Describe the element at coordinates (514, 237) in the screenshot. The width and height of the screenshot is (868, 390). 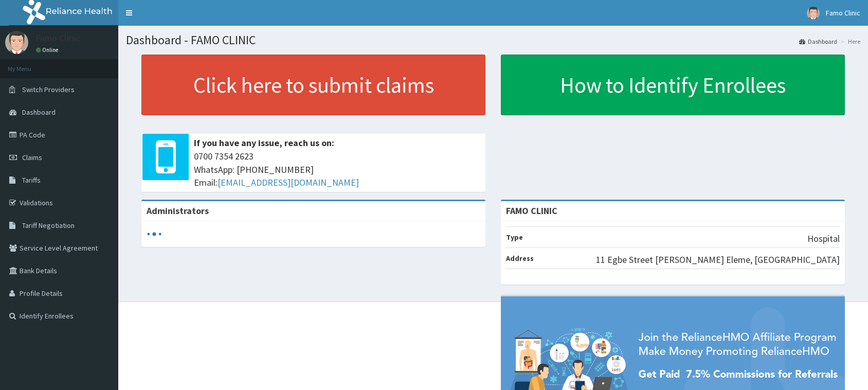
I see `b: Type` at that location.